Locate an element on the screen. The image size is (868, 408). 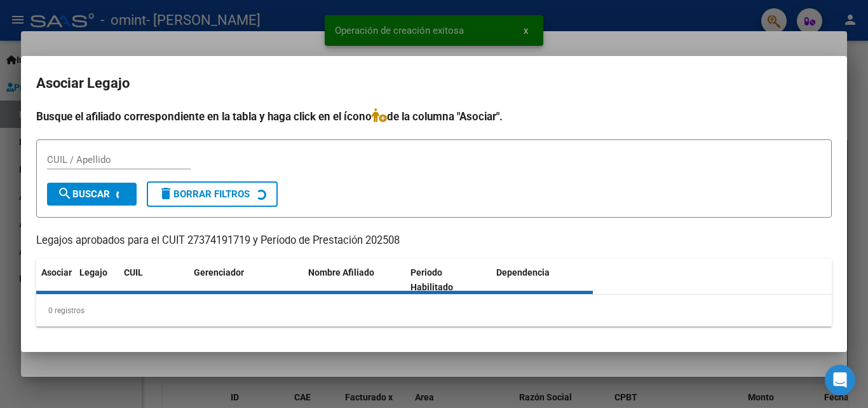
datatable-header-cell: Asociar is located at coordinates (55, 280).